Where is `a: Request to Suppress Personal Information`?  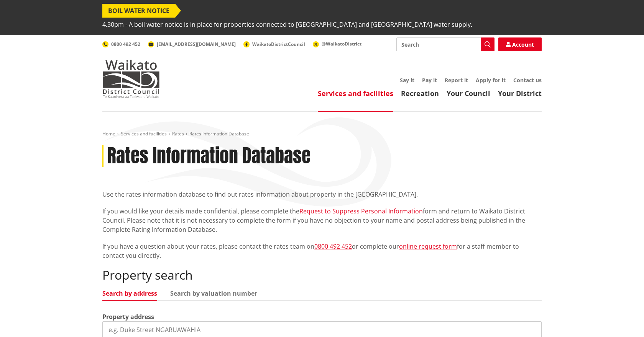
a: Request to Suppress Personal Information is located at coordinates (361, 211).